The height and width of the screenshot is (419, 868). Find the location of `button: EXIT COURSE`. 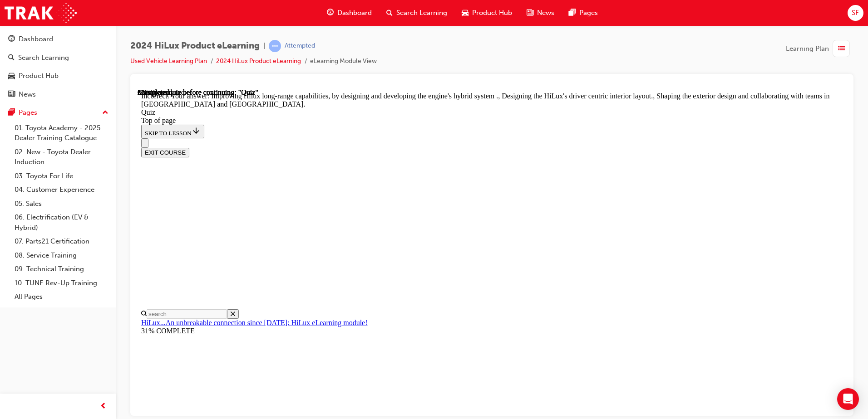

button: EXIT COURSE is located at coordinates (28, 64).